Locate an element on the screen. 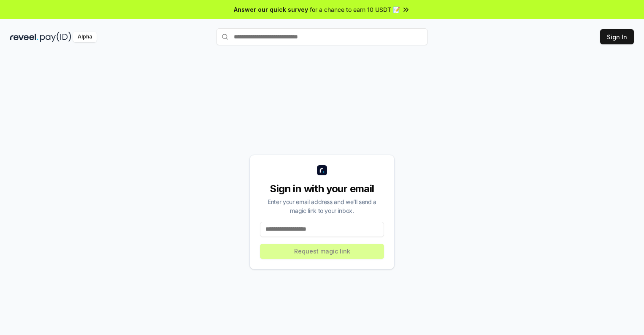  div: Alpha is located at coordinates (85, 37).